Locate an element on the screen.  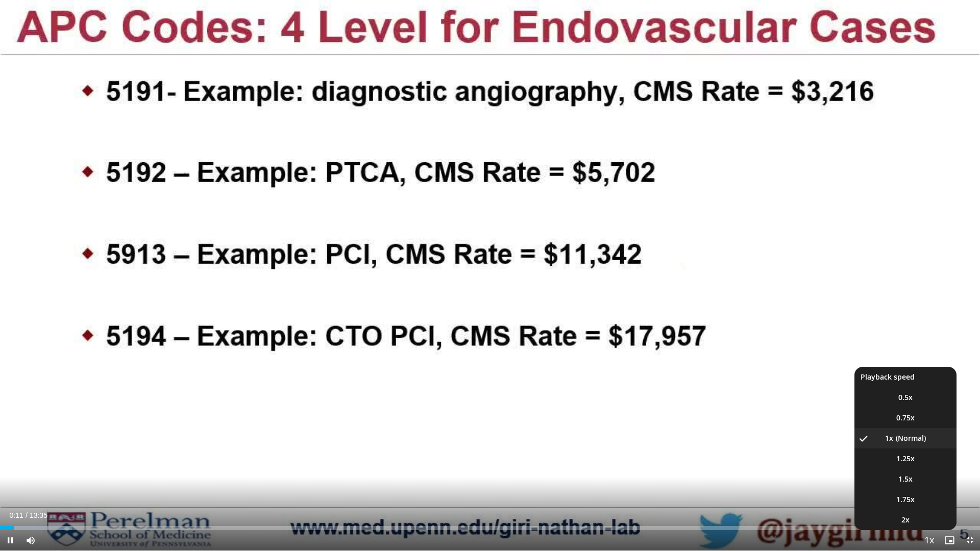
span: 0.5x is located at coordinates (906, 397).